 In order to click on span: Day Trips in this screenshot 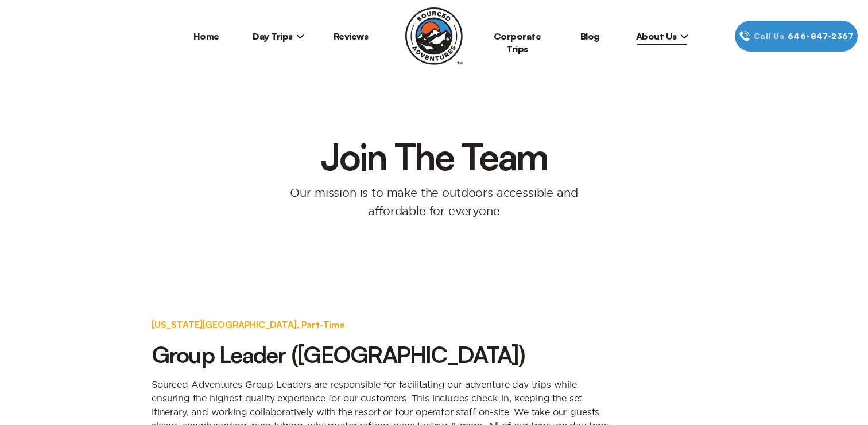, I will do `click(278, 36)`.